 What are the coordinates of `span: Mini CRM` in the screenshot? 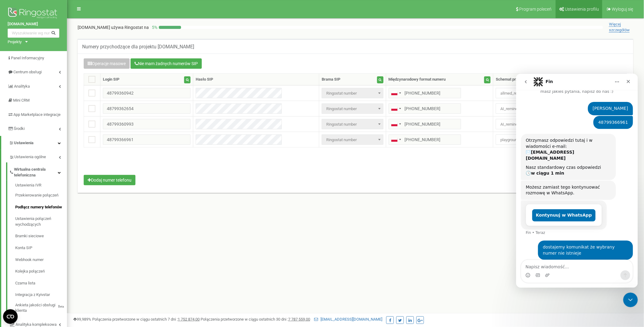 It's located at (21, 100).